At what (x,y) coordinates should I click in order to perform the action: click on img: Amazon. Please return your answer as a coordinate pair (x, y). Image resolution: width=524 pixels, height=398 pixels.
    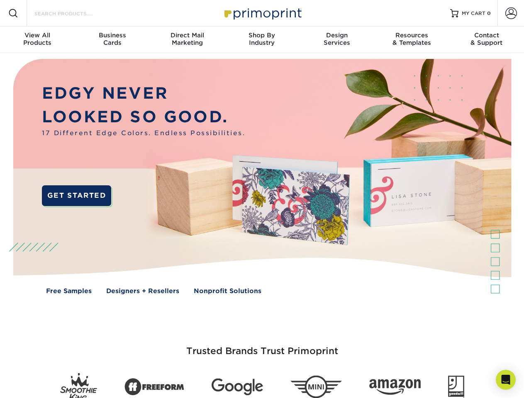
    Looking at the image, I should click on (395, 388).